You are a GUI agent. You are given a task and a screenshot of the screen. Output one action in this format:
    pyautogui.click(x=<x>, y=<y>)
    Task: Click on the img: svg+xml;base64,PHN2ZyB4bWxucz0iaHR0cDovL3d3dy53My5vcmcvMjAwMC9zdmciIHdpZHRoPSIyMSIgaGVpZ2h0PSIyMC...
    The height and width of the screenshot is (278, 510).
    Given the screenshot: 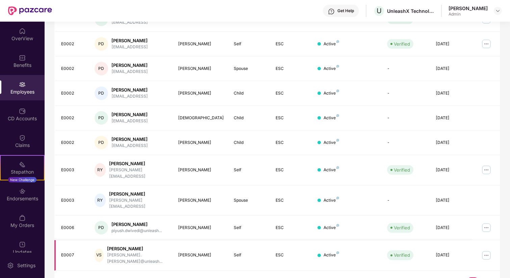 What is the action you would take?
    pyautogui.click(x=22, y=164)
    